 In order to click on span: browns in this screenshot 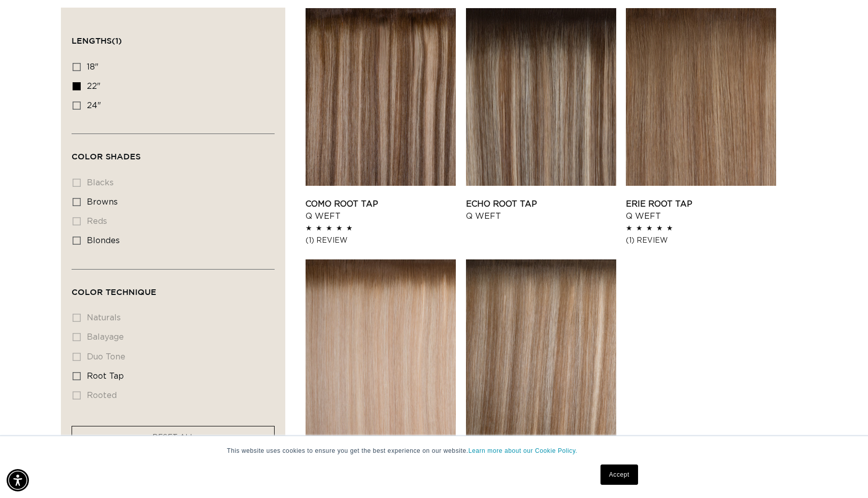, I will do `click(102, 202)`.